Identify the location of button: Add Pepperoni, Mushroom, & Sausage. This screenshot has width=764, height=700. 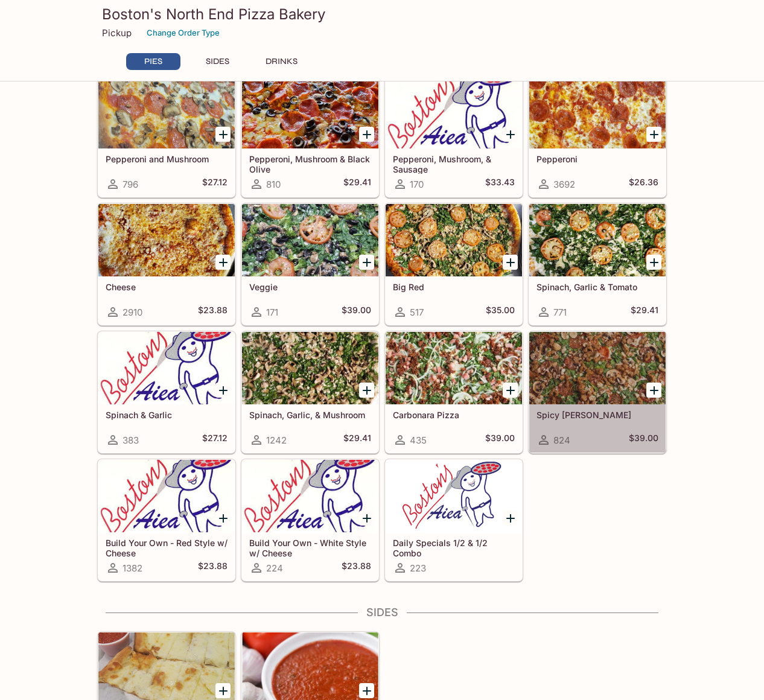
(510, 134).